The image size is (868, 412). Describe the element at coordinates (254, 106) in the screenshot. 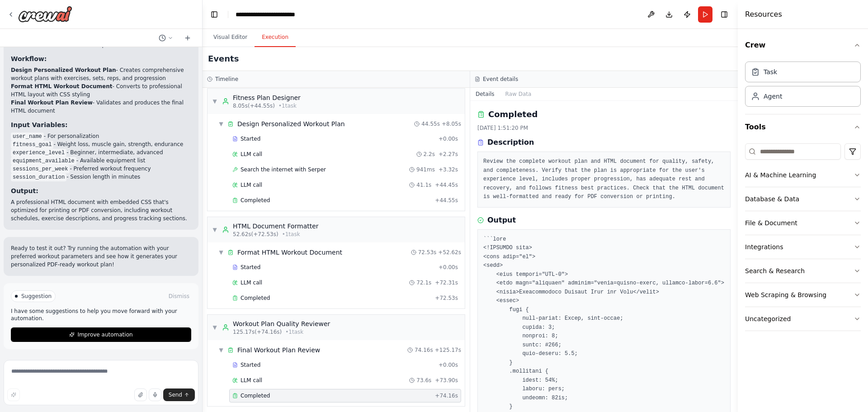

I see `span: 8.05s (+44.55s)` at that location.